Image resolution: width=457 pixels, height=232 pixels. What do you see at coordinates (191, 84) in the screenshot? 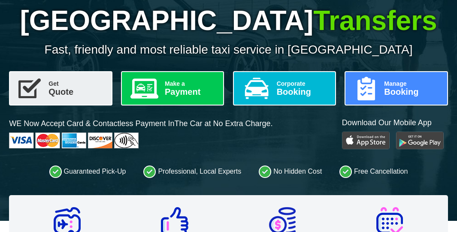
I see `span: Make a` at bounding box center [191, 84].